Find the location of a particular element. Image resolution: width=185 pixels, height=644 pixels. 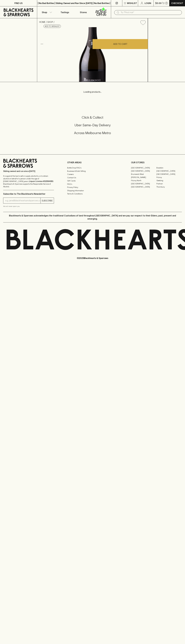

a: Prahran is located at coordinates (169, 184).